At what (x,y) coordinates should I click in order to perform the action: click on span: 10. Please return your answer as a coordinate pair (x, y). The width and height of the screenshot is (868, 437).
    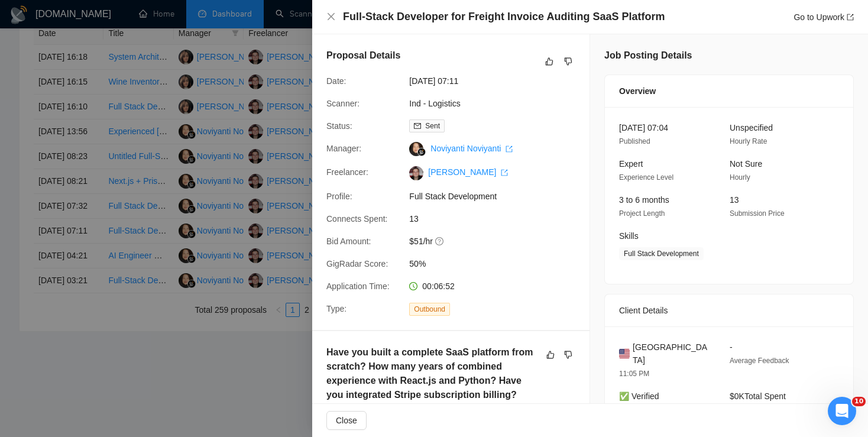
    Looking at the image, I should click on (858, 402).